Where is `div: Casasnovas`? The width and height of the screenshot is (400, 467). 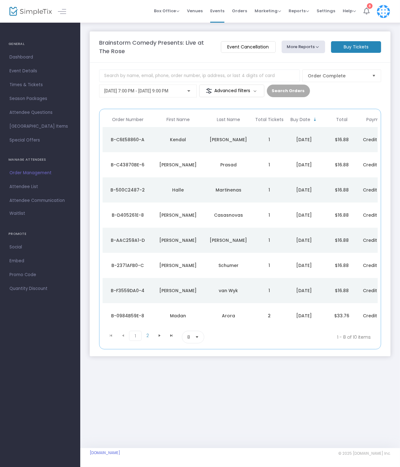 div: Casasnovas is located at coordinates (229, 215).